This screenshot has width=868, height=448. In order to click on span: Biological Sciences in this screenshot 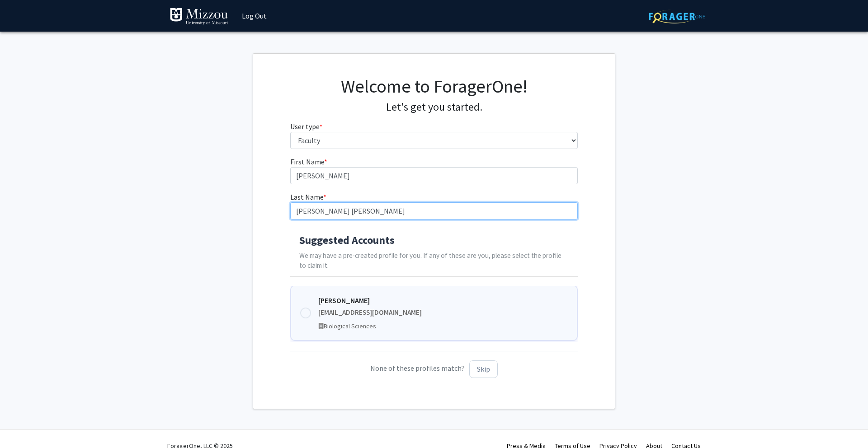, I will do `click(350, 326)`.